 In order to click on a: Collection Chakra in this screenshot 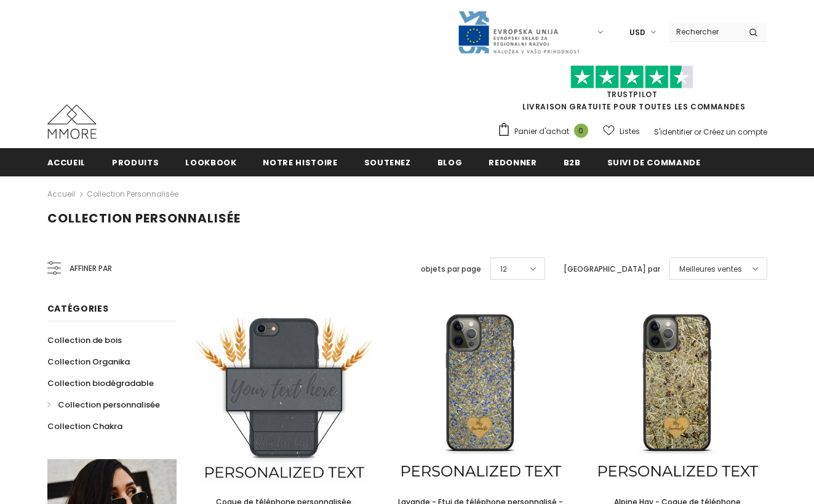, I will do `click(85, 426)`.